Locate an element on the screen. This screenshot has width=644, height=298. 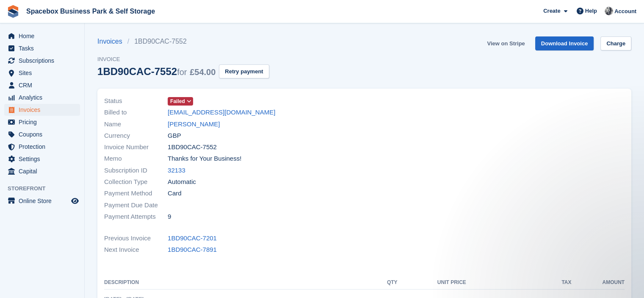
span: Subscriptions is located at coordinates (44, 61).